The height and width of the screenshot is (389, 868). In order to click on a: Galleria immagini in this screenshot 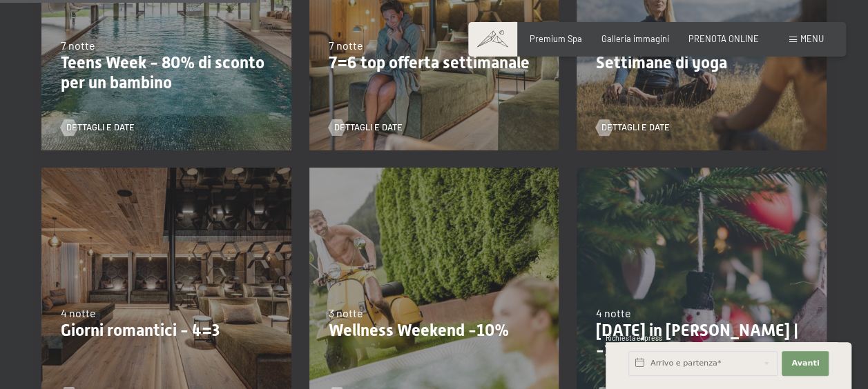, I will do `click(635, 39)`.